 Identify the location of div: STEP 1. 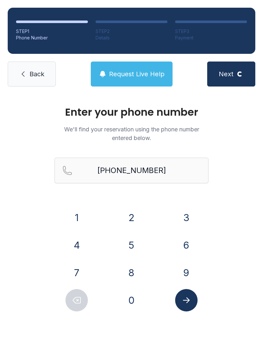
(52, 31).